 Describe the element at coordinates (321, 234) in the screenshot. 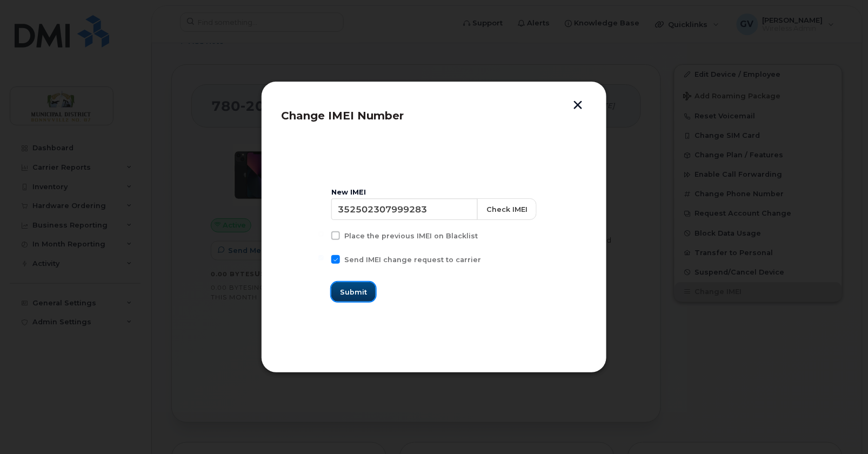

I see `input: Place the previous IMEI on Blacklist` at that location.